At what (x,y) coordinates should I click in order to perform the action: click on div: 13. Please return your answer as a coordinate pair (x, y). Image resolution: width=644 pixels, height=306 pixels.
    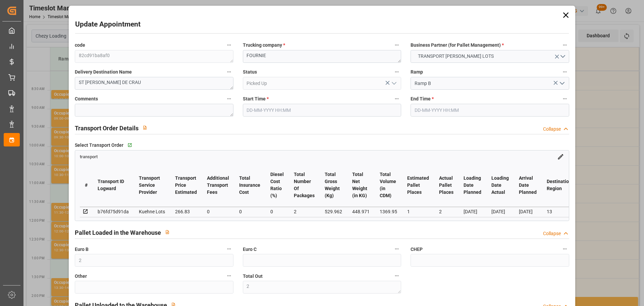
    Looking at the image, I should click on (559, 211).